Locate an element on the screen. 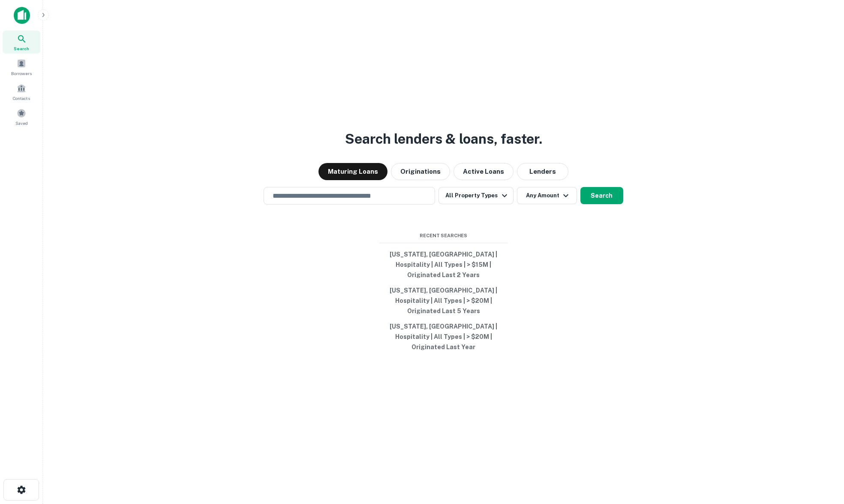 The height and width of the screenshot is (504, 844). a: Saved is located at coordinates (21, 116).